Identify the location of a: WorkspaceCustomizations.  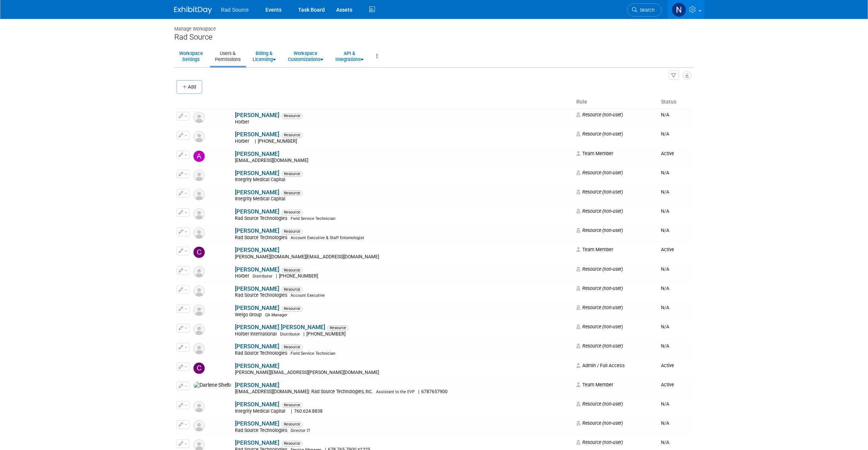
(306, 56).